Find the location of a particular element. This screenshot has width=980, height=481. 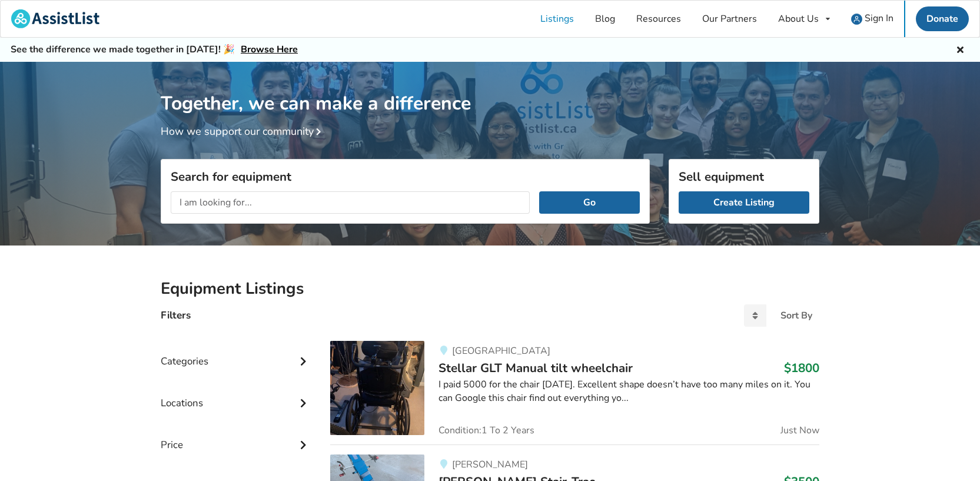

input: I am looking for... is located at coordinates (350, 203).